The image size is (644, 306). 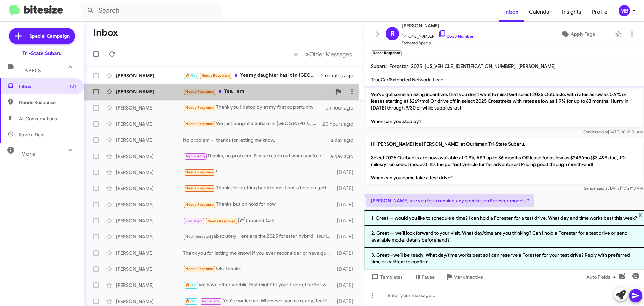 I want to click on div: an hour ago, so click(x=342, y=108).